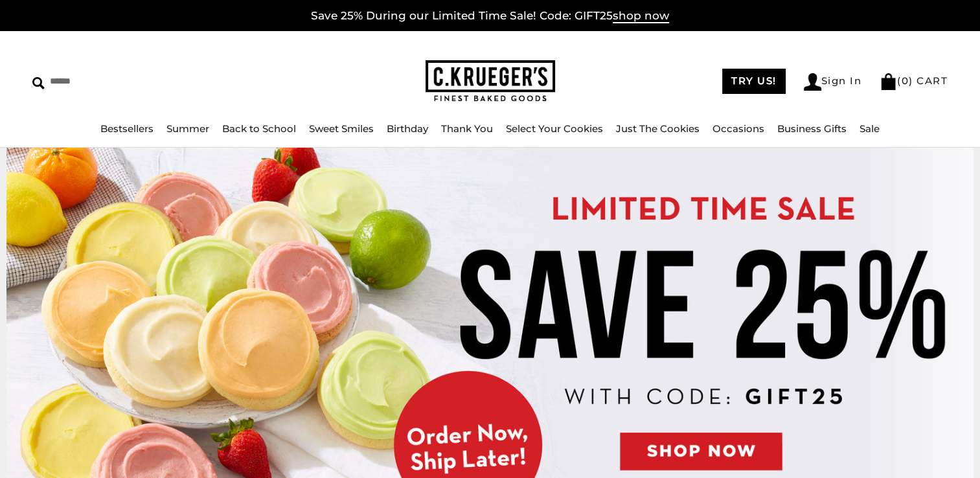 This screenshot has height=478, width=980. Describe the element at coordinates (467, 128) in the screenshot. I see `a: Thank You` at that location.